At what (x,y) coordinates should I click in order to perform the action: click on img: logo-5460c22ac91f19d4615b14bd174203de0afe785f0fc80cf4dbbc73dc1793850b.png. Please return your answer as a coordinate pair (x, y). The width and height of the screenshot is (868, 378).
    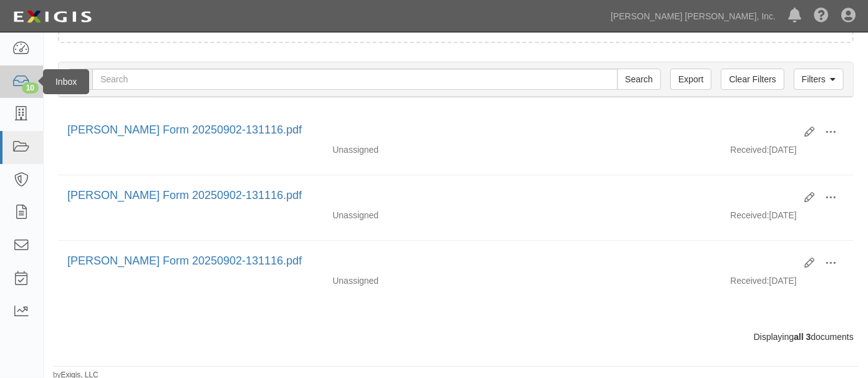
    Looking at the image, I should click on (52, 17).